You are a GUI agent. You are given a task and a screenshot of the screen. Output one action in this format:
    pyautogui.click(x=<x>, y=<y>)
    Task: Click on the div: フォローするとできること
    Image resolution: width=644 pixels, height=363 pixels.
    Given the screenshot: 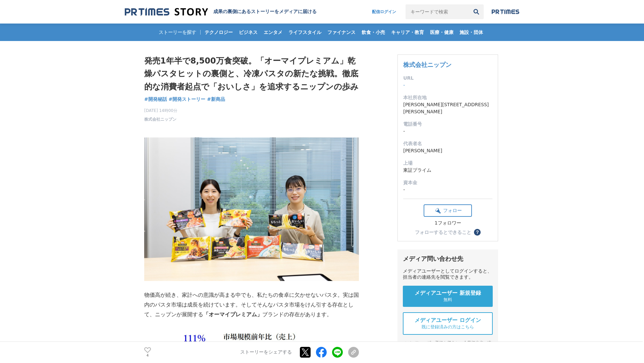 What is the action you would take?
    pyautogui.click(x=443, y=232)
    